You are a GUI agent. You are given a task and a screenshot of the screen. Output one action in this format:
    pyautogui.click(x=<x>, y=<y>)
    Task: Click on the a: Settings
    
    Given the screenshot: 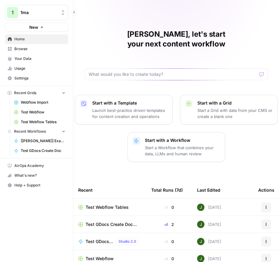 What is the action you would take?
    pyautogui.click(x=36, y=78)
    